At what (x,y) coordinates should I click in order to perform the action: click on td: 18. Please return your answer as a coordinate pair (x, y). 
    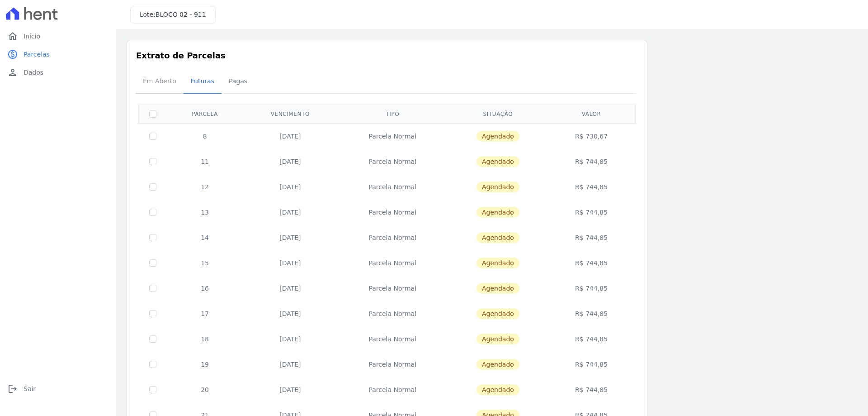
    Looking at the image, I should click on (205, 339).